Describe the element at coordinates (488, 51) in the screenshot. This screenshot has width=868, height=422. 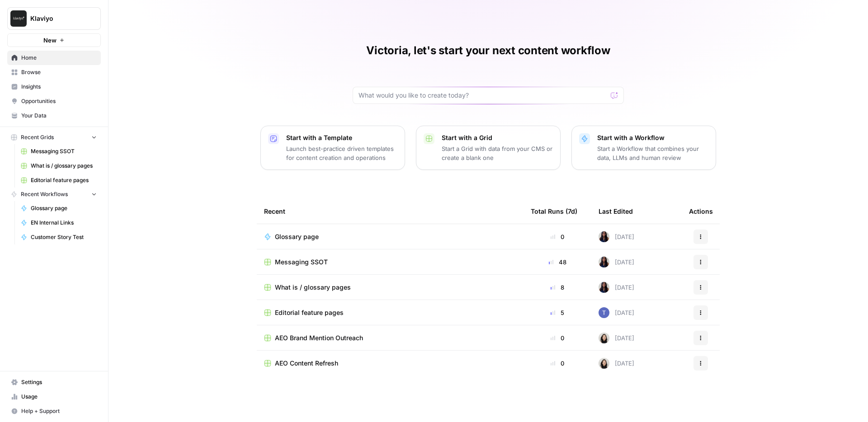
I see `h1: Victoria, let's start your next content workflow` at that location.